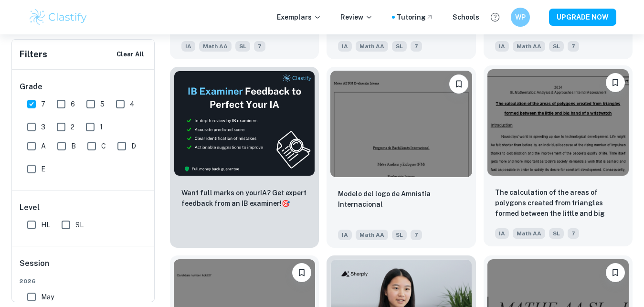 The width and height of the screenshot is (644, 307). Describe the element at coordinates (101, 127) in the screenshot. I see `span: 1` at that location.